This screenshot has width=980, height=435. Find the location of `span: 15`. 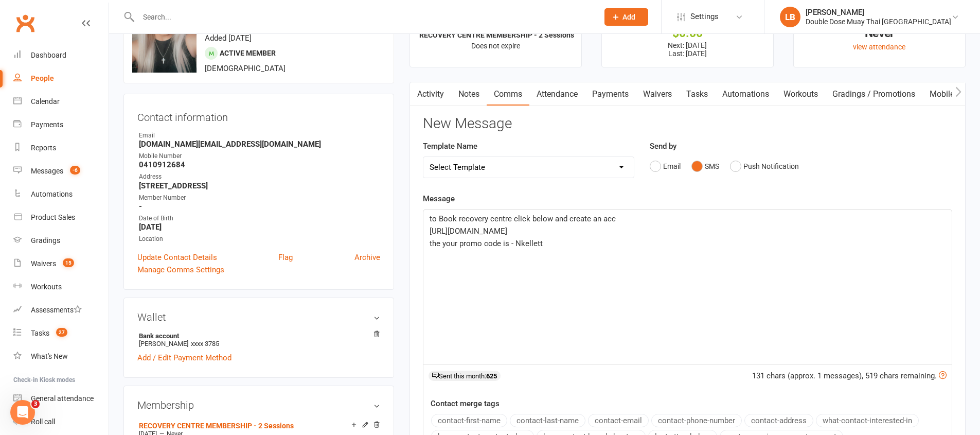

span: 15 is located at coordinates (68, 262).